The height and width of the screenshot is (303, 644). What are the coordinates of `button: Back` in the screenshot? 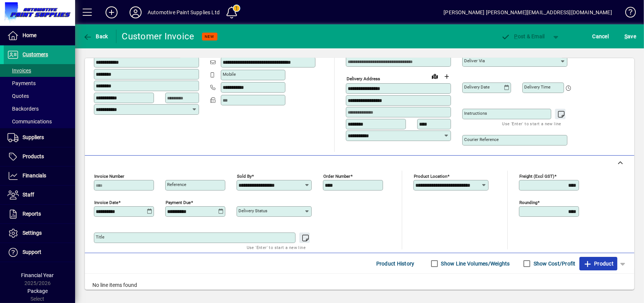 It's located at (95, 36).